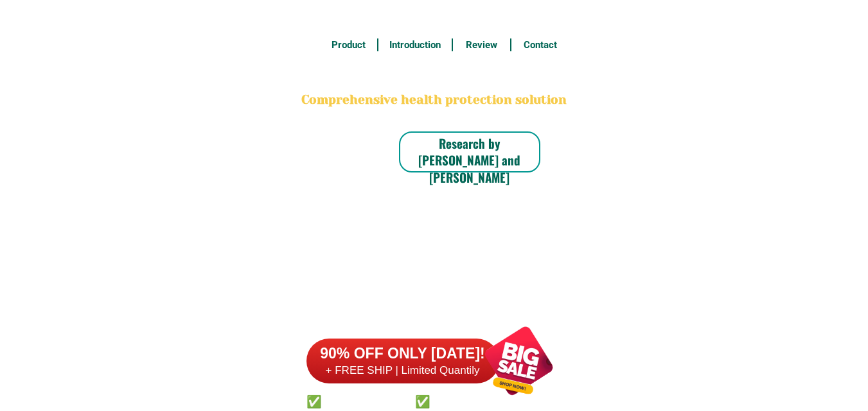  Describe the element at coordinates (540, 45) in the screenshot. I see `h6: Contact` at that location.